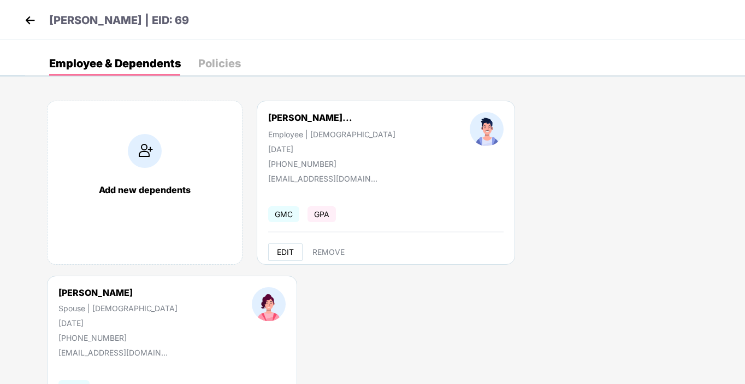  What do you see at coordinates (328, 252) in the screenshot?
I see `button: REMOVE` at bounding box center [328, 252].